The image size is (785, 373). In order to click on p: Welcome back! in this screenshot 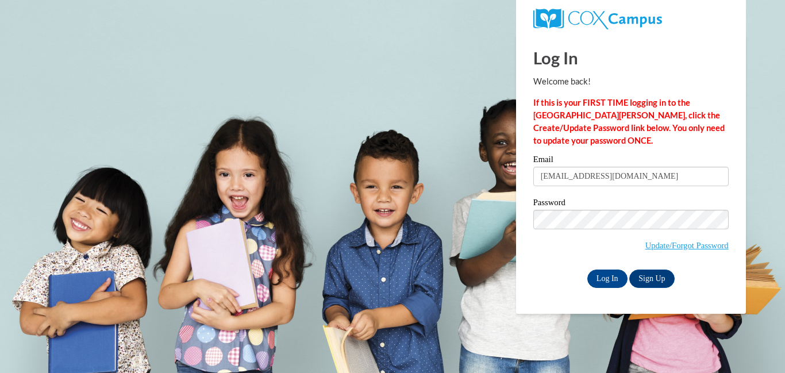, I will do `click(631, 82)`.